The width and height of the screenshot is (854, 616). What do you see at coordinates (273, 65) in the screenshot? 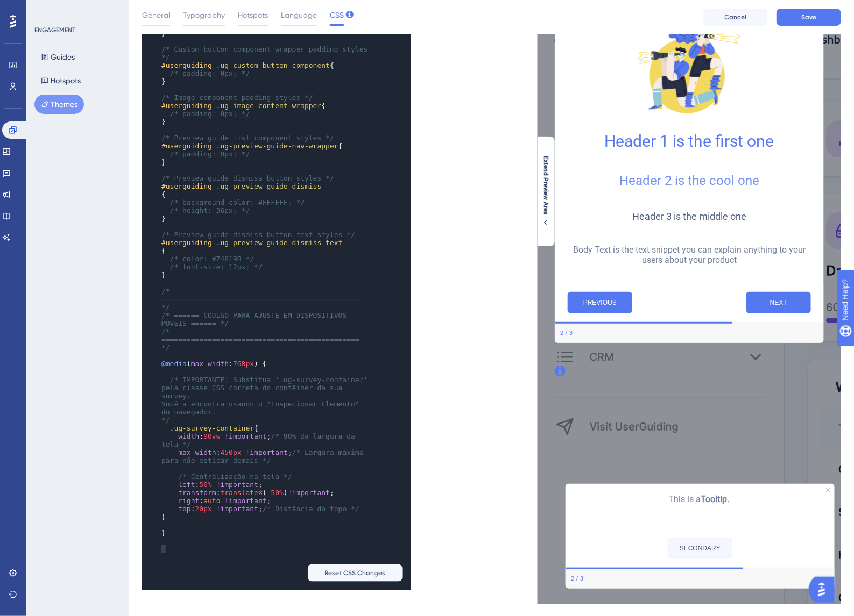
I see `span: .ug-custom-button-component` at bounding box center [273, 65].